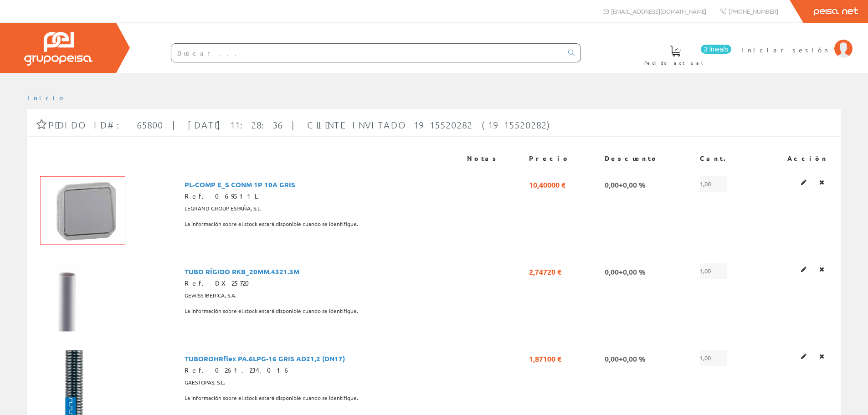  I want to click on div: Ref. DX25720, so click(322, 283).